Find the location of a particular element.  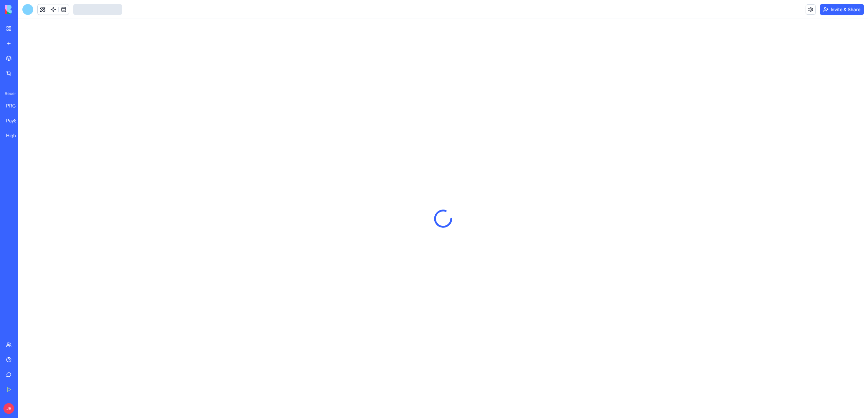

a: HighLevel Contact Extractor is located at coordinates (16, 135).